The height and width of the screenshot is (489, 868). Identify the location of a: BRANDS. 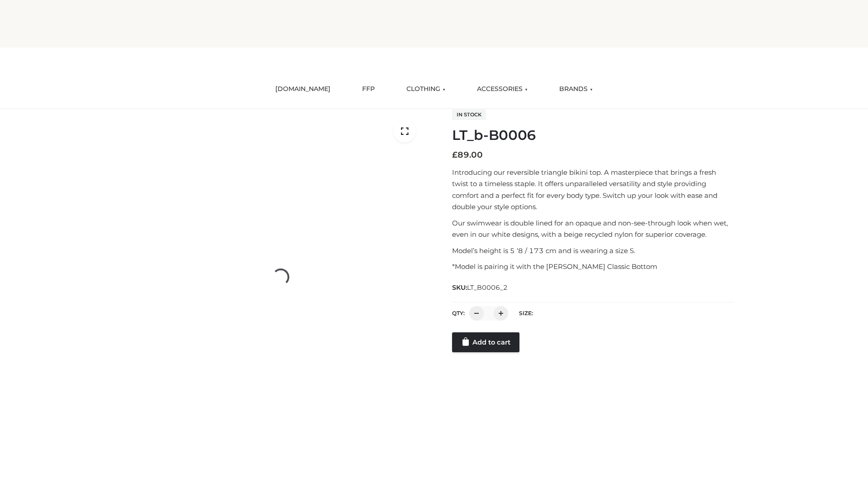
(576, 89).